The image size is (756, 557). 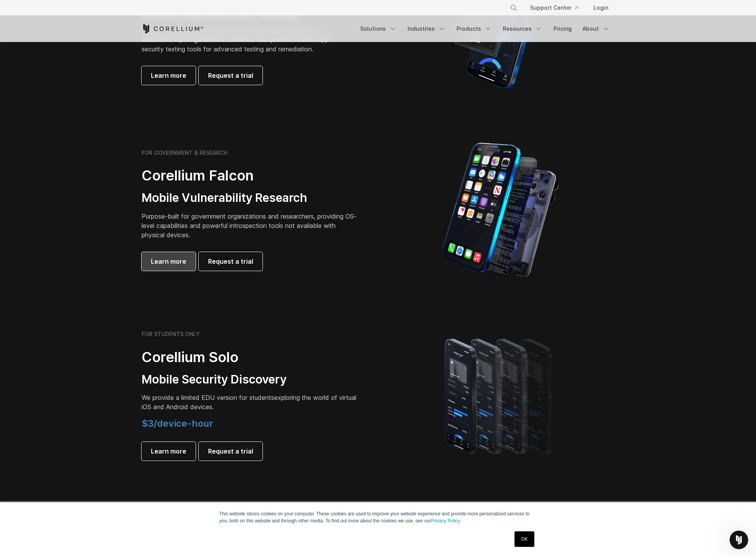 What do you see at coordinates (378, 517) in the screenshot?
I see `p: This website stores cookies on your computer. These cookies are used to improve your website expe...` at bounding box center [378, 517].